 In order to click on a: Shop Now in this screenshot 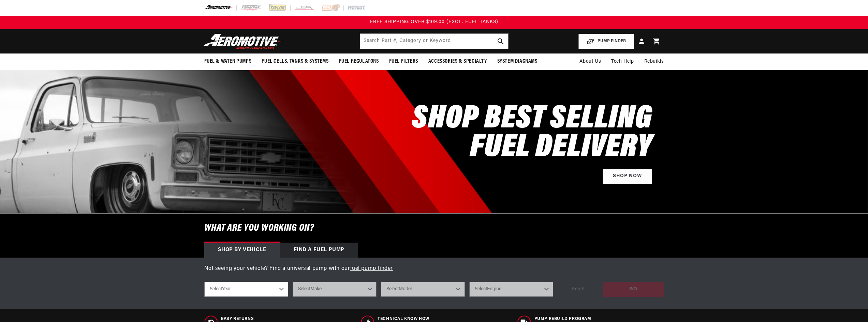, I will do `click(627, 177)`.